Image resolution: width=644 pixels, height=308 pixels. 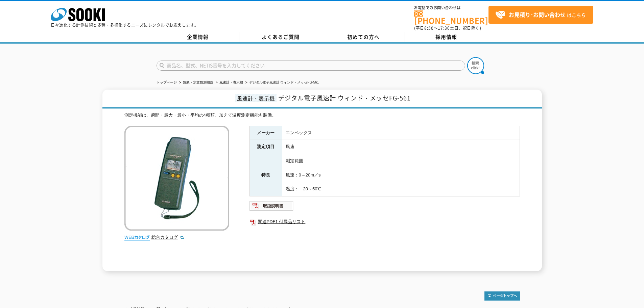 What do you see at coordinates (311, 66) in the screenshot?
I see `input: 商品名、型式、NETIS番号を入力してください` at bounding box center [311, 66].